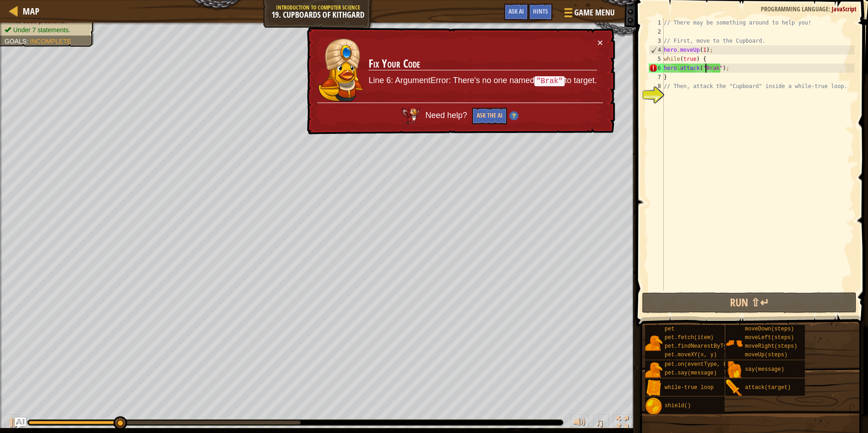 This screenshot has width=868, height=433. Describe the element at coordinates (749, 303) in the screenshot. I see `button: Run ⇧↵` at that location.